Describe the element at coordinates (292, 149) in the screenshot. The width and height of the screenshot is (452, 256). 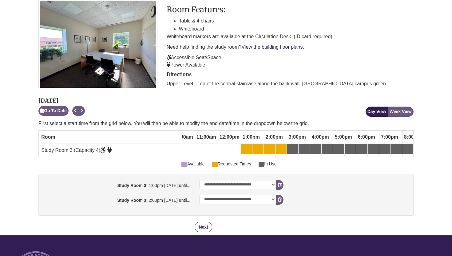
I see `a: 3:00pm Sunday, October 12, 2025 - Study Room 3 - In Use` at that location.